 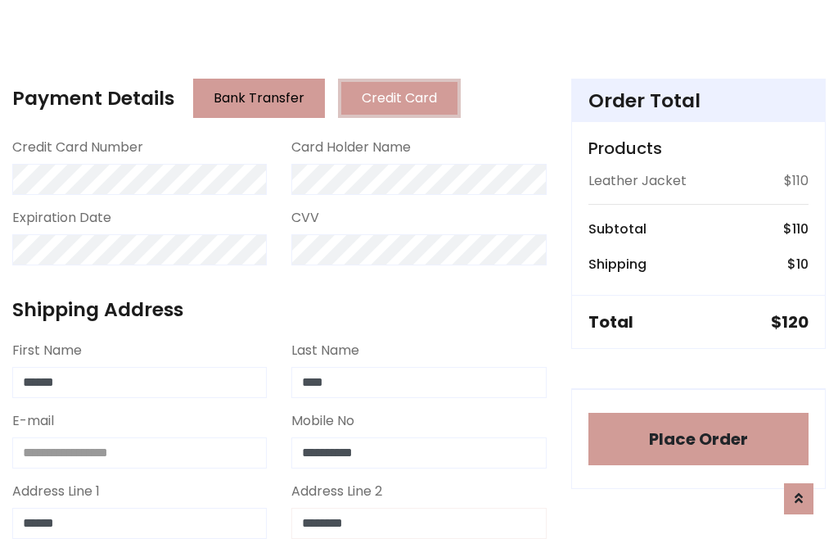 I want to click on p: Leather Jacket, so click(x=638, y=181).